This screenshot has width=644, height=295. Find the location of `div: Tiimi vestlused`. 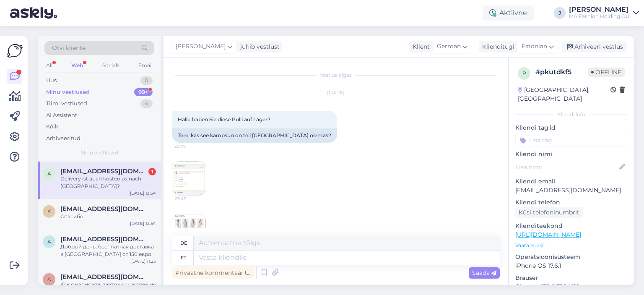

div: Tiimi vestlused is located at coordinates (67, 104).